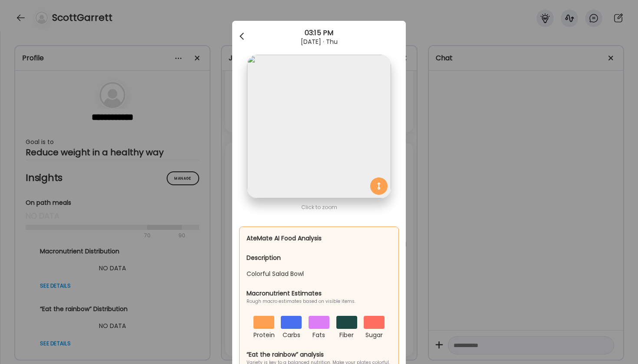 The height and width of the screenshot is (364, 638). Describe the element at coordinates (319, 207) in the screenshot. I see `div: Click to zoom` at that location.